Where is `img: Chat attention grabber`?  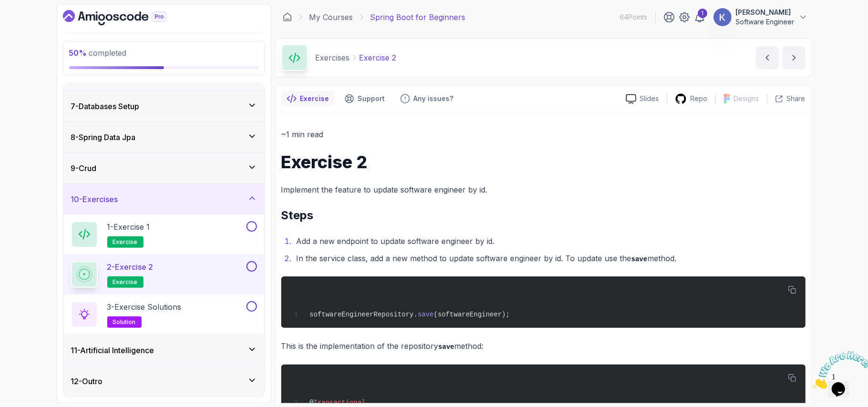 img: Chat attention grabber is located at coordinates (33, 22).